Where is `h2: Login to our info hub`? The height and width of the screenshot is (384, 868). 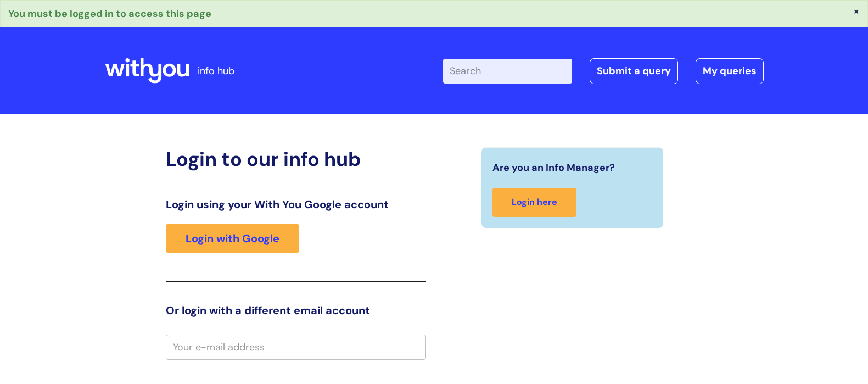
h2: Login to our info hub is located at coordinates (296, 159).